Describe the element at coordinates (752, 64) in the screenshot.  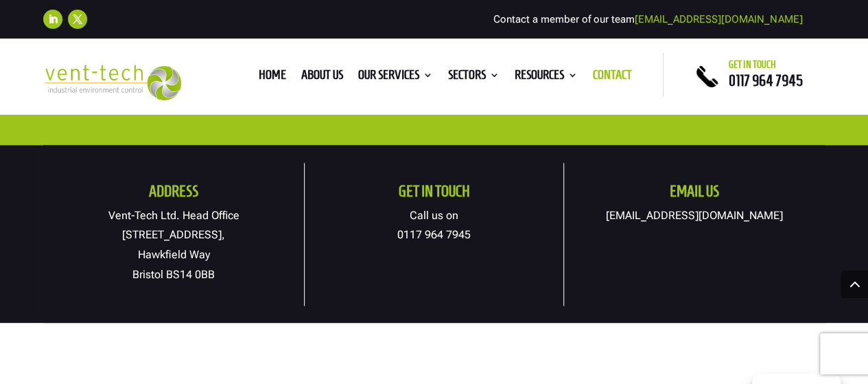
I see `span: Get in touch` at that location.